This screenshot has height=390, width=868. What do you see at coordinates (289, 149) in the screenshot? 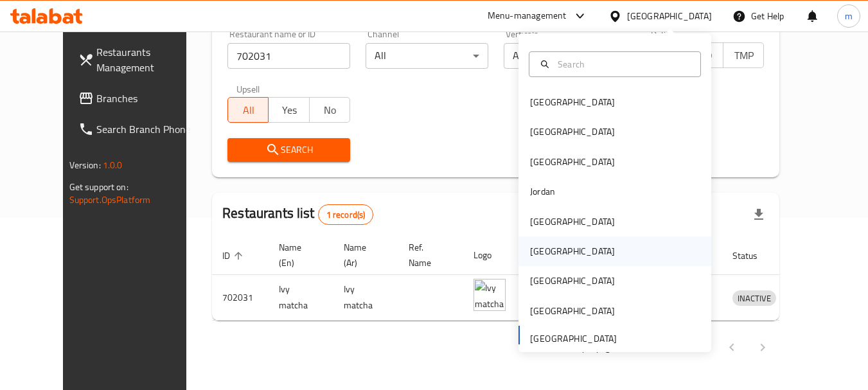
I see `span: Search` at bounding box center [289, 149].